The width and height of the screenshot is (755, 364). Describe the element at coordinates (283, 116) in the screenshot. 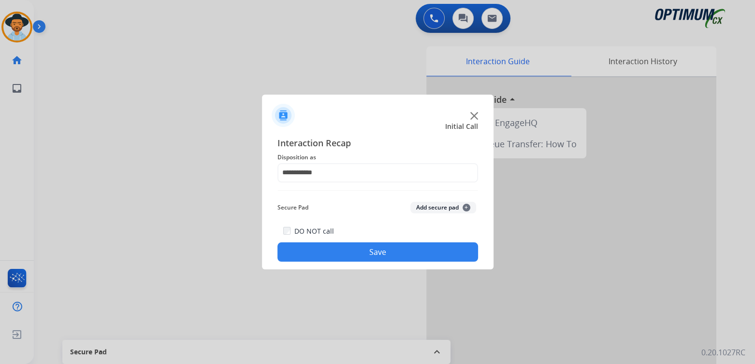

I see `img: contactIcon` at that location.